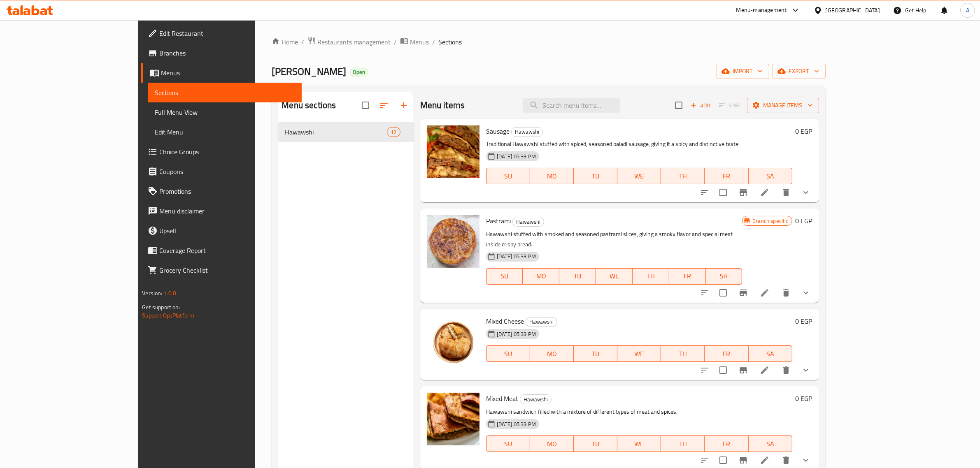 Image resolution: width=980 pixels, height=468 pixels. What do you see at coordinates (359, 72) in the screenshot?
I see `span: Open` at bounding box center [359, 72].